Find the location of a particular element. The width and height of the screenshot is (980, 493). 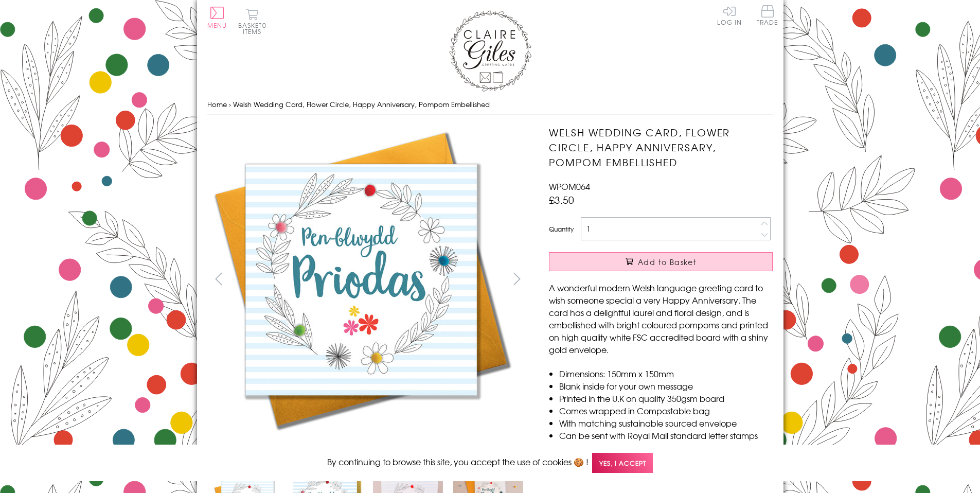

p: A wonderful modern Welsh language greeting card to wish someone special a very Happy Anniversary.... is located at coordinates (661, 319).